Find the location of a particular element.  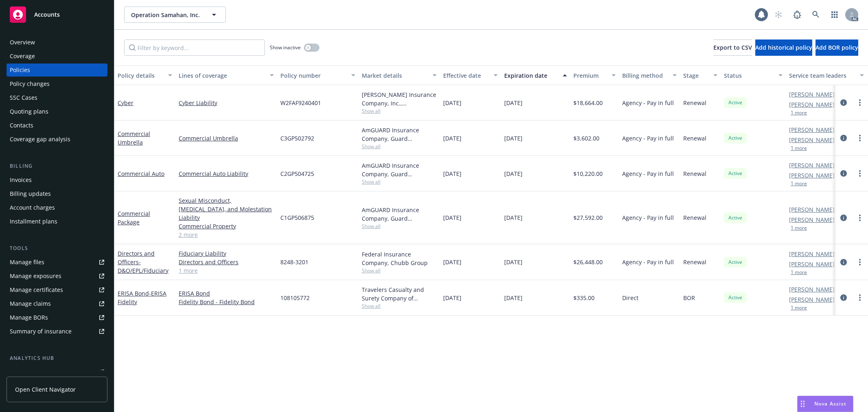

div: Policy number is located at coordinates (314, 75).